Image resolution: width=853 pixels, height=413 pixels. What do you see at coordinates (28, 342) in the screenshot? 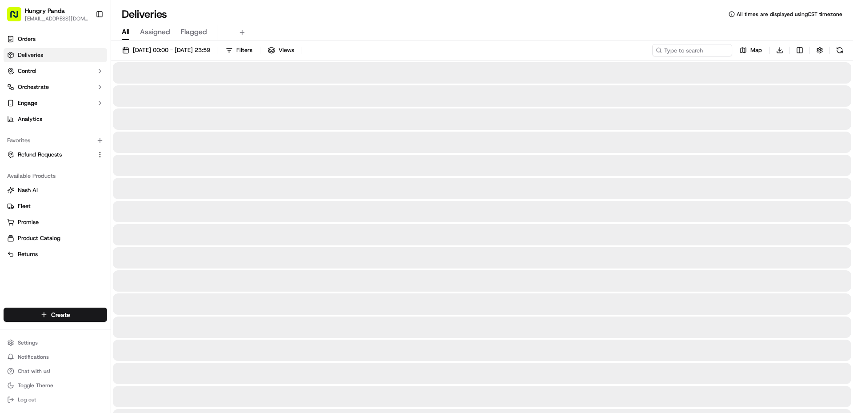
I see `span: Settings` at bounding box center [28, 342].